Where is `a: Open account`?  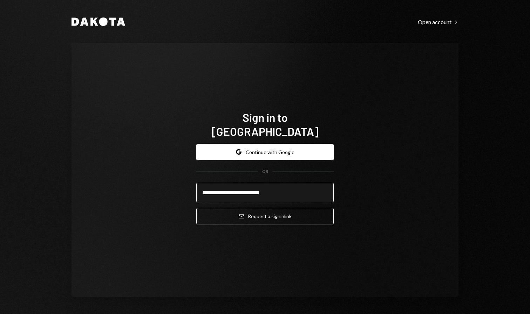 a: Open account is located at coordinates (438, 22).